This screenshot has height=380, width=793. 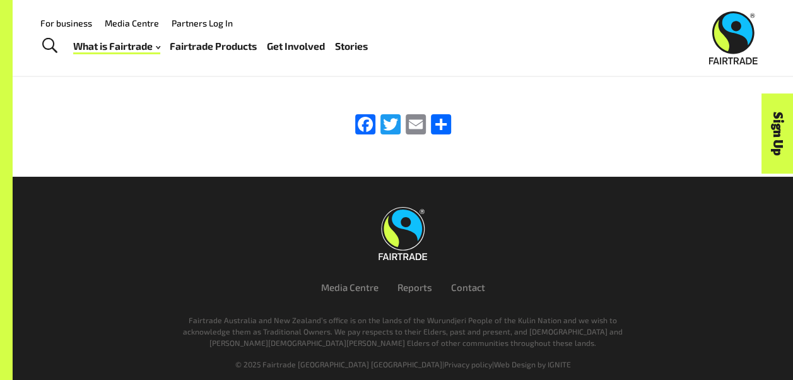 I want to click on p: Fairtrade Australia and New Zealand’s office is on the lands of the Wurundjeri People of the Kuli..., so click(x=403, y=331).